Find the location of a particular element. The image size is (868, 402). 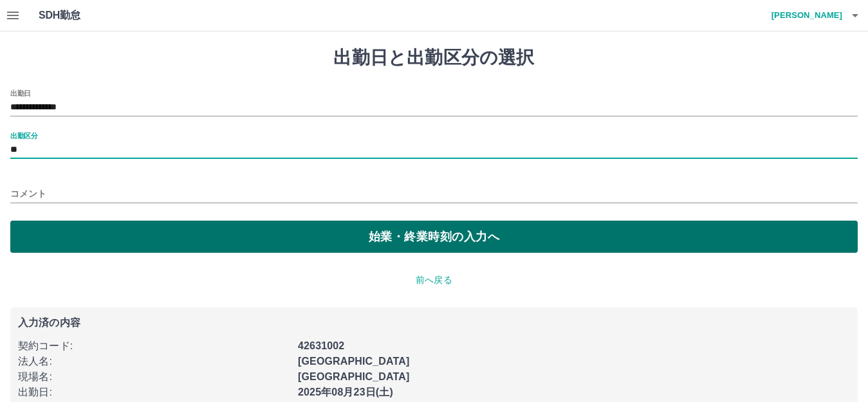

p: 現場名 : is located at coordinates (154, 377).